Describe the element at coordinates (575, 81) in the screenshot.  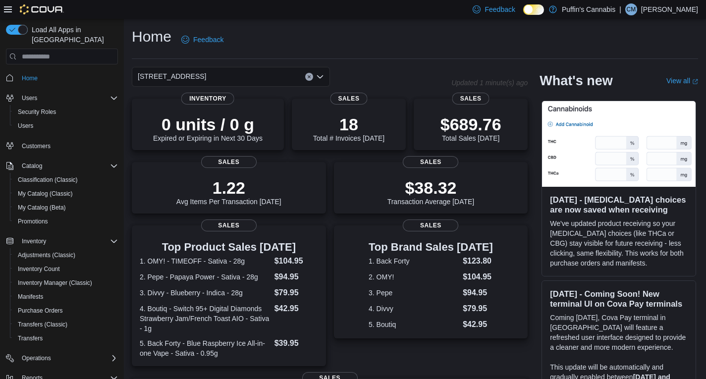
I see `h2: What's new` at that location.